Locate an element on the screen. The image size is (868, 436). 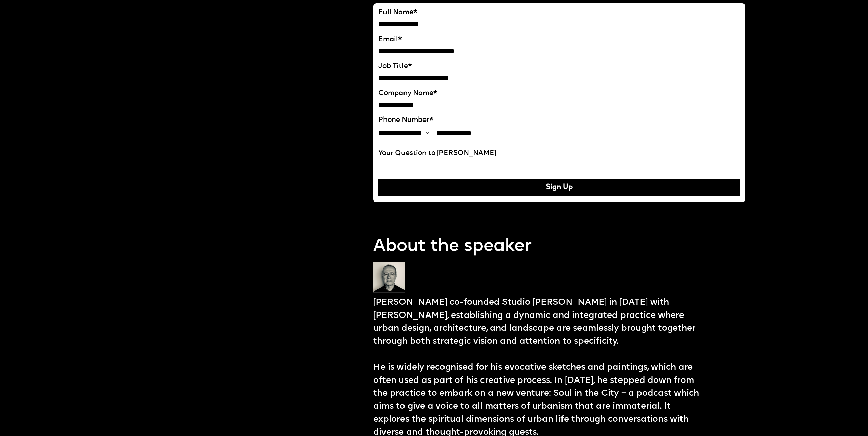
p: About the speaker is located at coordinates (559, 247).